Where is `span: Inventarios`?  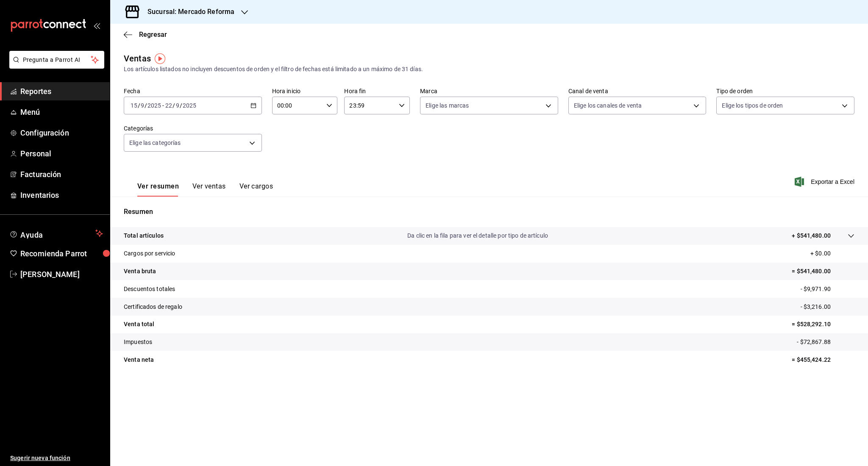 span: Inventarios is located at coordinates (62, 195).